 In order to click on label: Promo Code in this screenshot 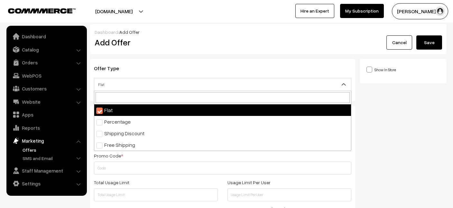, I will do `click(108, 155)`.